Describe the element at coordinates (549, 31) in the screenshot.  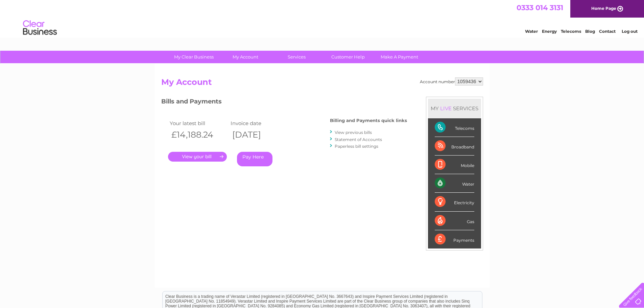
I see `a: Energy` at that location.